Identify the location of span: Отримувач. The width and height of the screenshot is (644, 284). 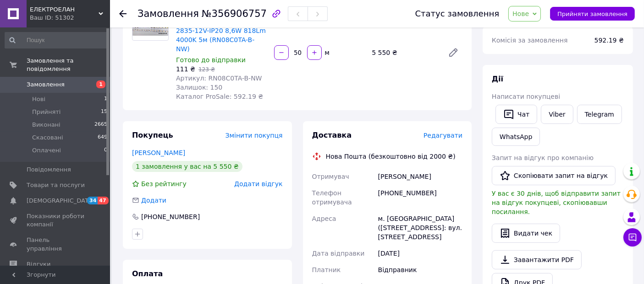
(331, 177).